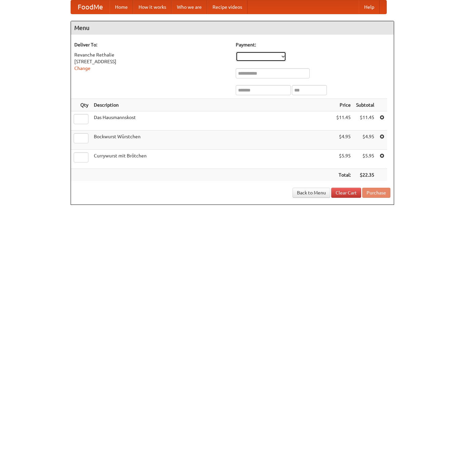  What do you see at coordinates (346, 193) in the screenshot?
I see `a: Clear Cart` at bounding box center [346, 193].